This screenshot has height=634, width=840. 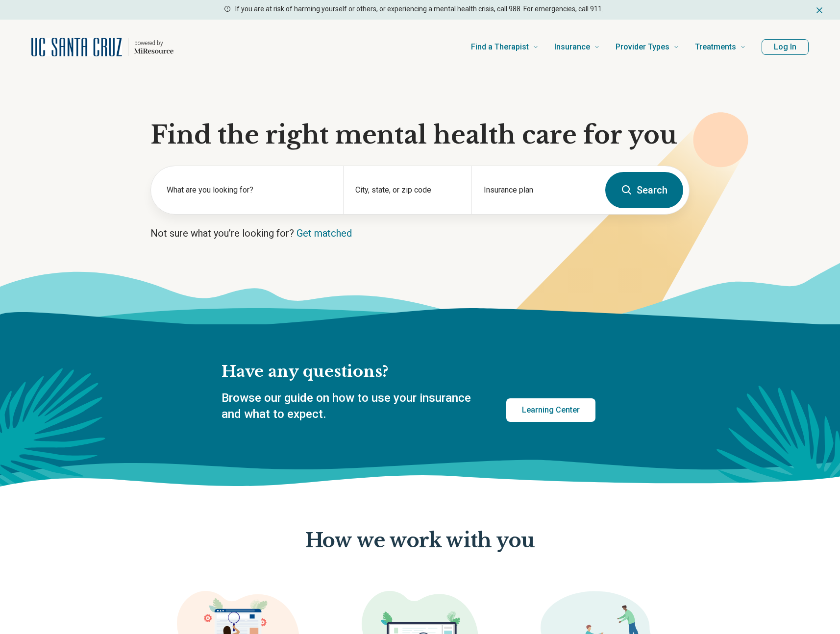 I want to click on p: powered by, so click(x=154, y=43).